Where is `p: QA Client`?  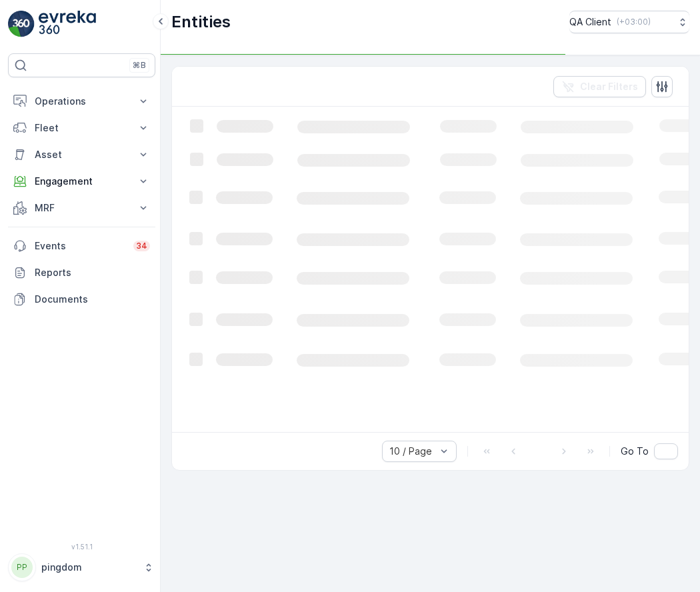
p: QA Client is located at coordinates (590, 22).